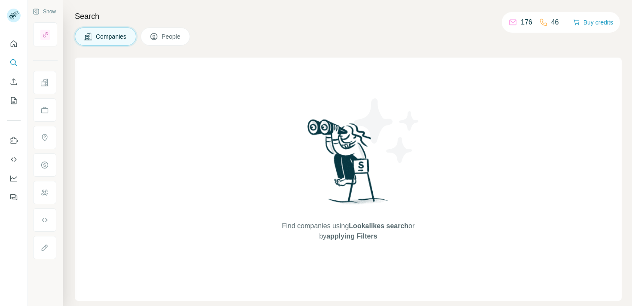 The image size is (632, 306). Describe the element at coordinates (378, 226) in the screenshot. I see `span: Lookalikes search` at that location.